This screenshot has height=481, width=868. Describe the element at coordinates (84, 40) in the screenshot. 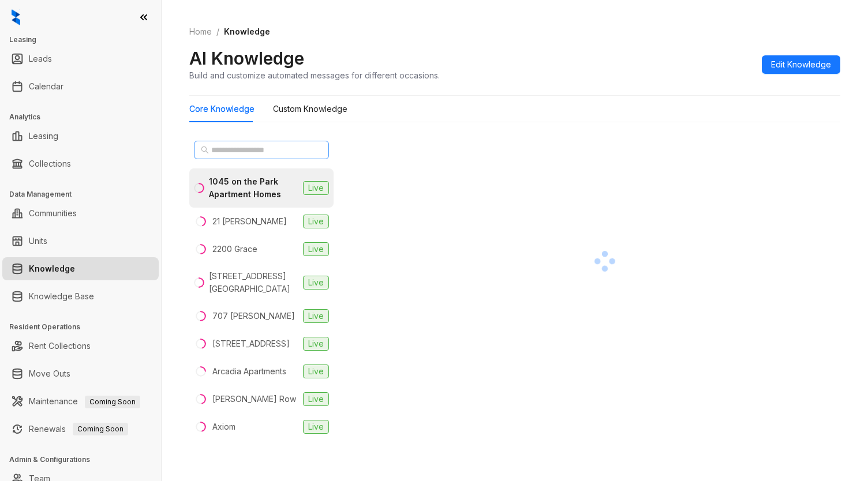

I see `h3: Leasing` at that location.